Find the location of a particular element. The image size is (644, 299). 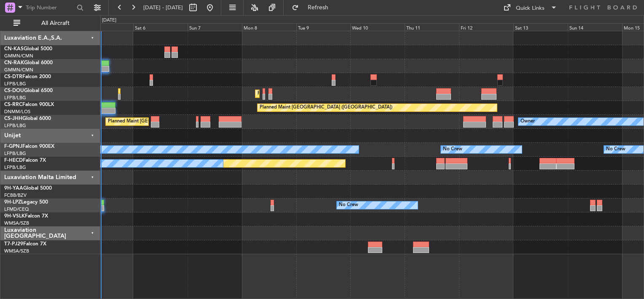

a: CS-DTRFalcon 2000 is located at coordinates (28, 77).